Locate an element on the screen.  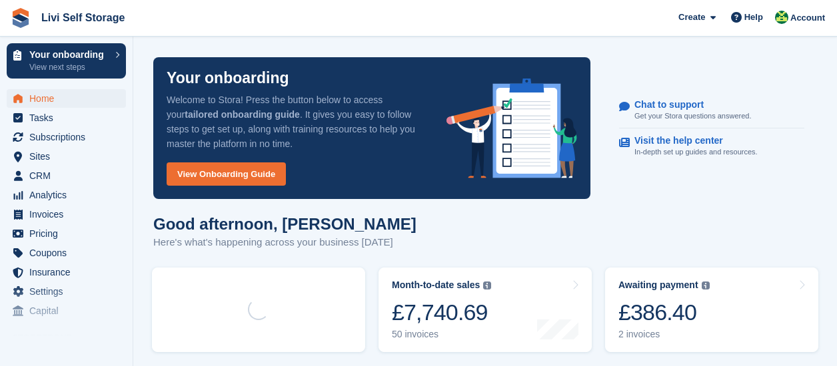
span: Insurance is located at coordinates (69, 272).